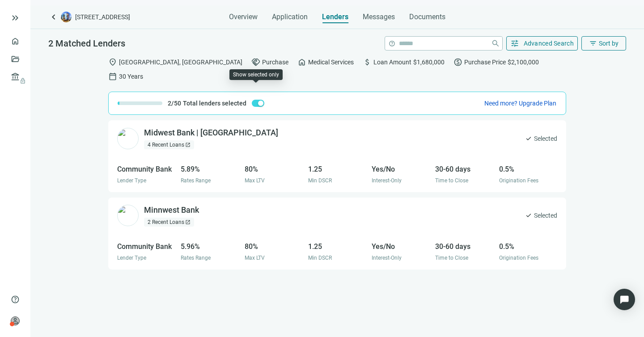  Describe the element at coordinates (548, 43) in the screenshot. I see `span: Advanced Search` at that location.